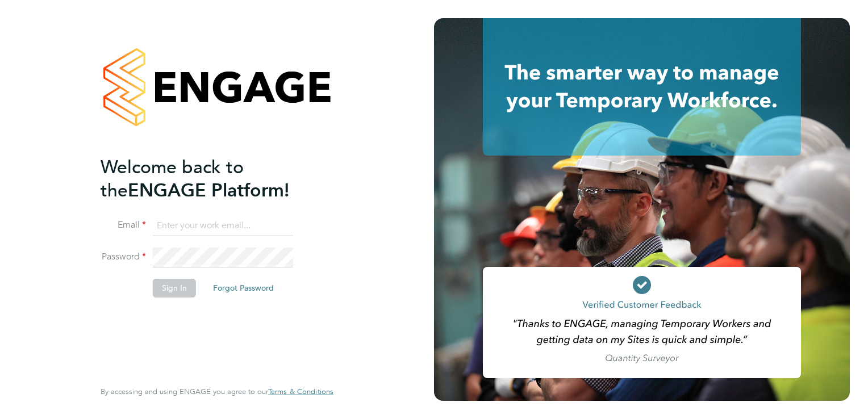 This screenshot has width=868, height=419. What do you see at coordinates (300, 392) in the screenshot?
I see `a: Terms & Conditions` at bounding box center [300, 392].